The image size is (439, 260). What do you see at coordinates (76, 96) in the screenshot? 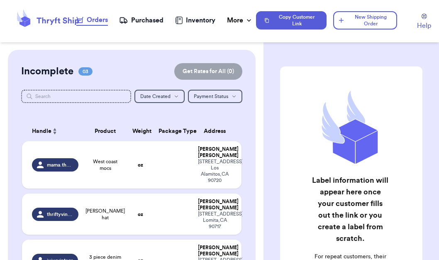
I see `input: Search` at bounding box center [76, 96].